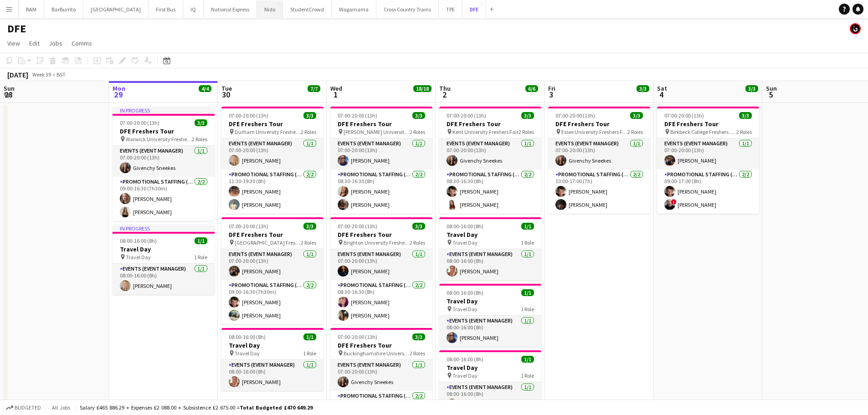 The width and height of the screenshot is (868, 415). I want to click on div: 6 Jobs, so click(422, 96).